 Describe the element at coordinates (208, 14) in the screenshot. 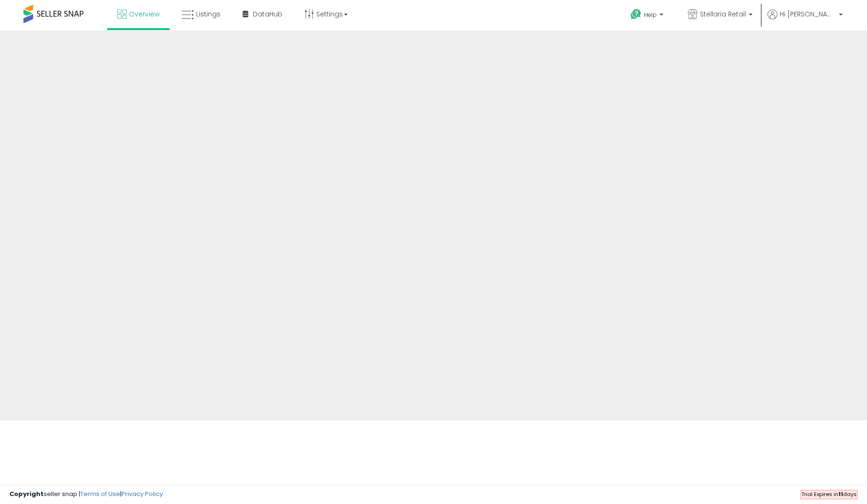

I see `span: Listings` at that location.